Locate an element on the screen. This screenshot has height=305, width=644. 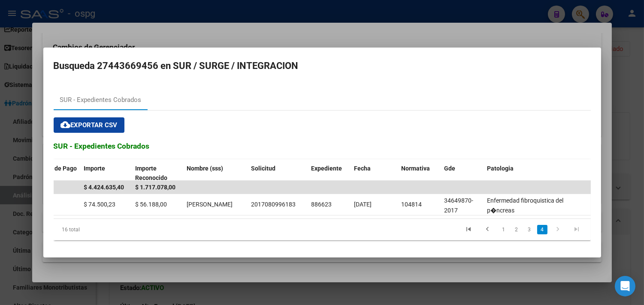
a: go to first page is located at coordinates (469, 230).